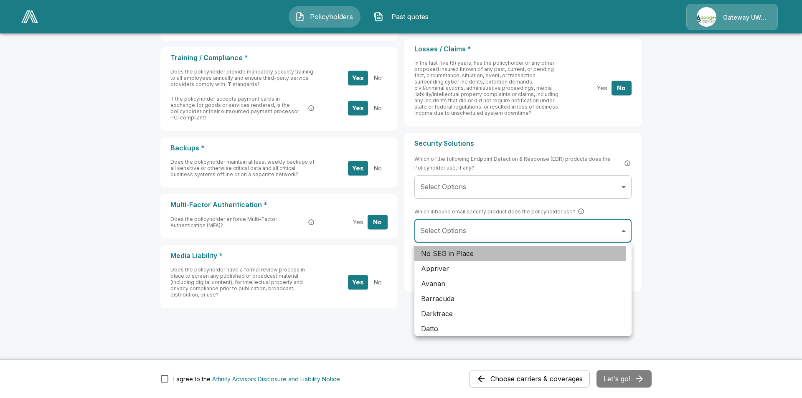  I want to click on li: Appriver, so click(523, 269).